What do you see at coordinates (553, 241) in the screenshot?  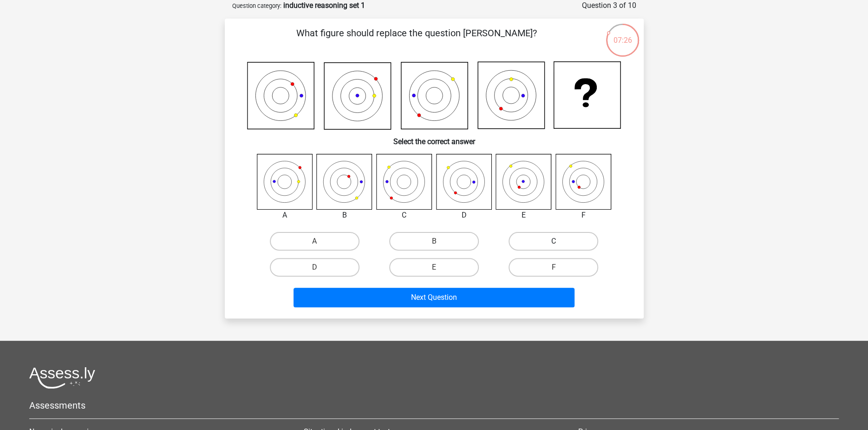 I see `label: C` at bounding box center [553, 241].